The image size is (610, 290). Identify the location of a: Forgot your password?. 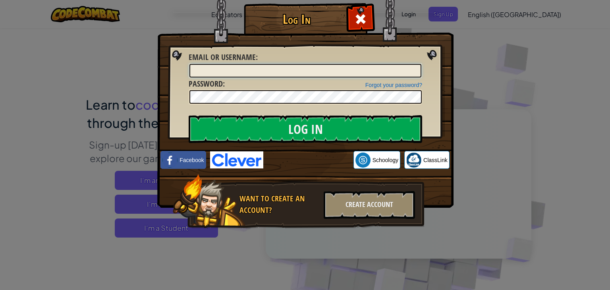
(394, 85).